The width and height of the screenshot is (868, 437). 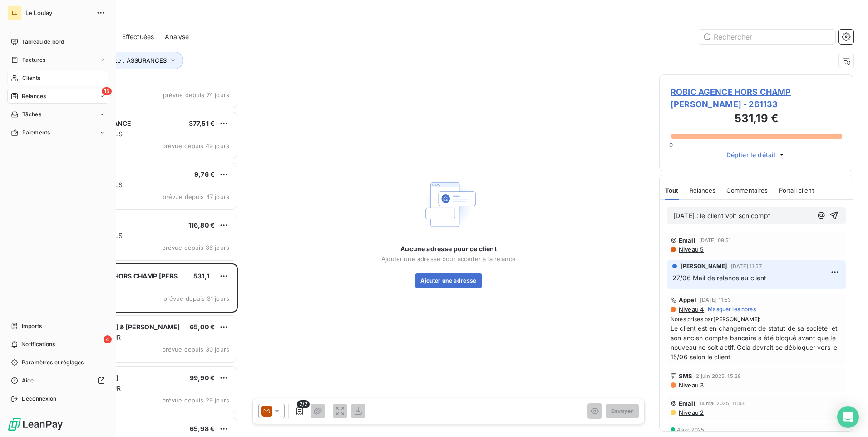 I want to click on span: prévue depuis 36 jours, so click(x=195, y=248).